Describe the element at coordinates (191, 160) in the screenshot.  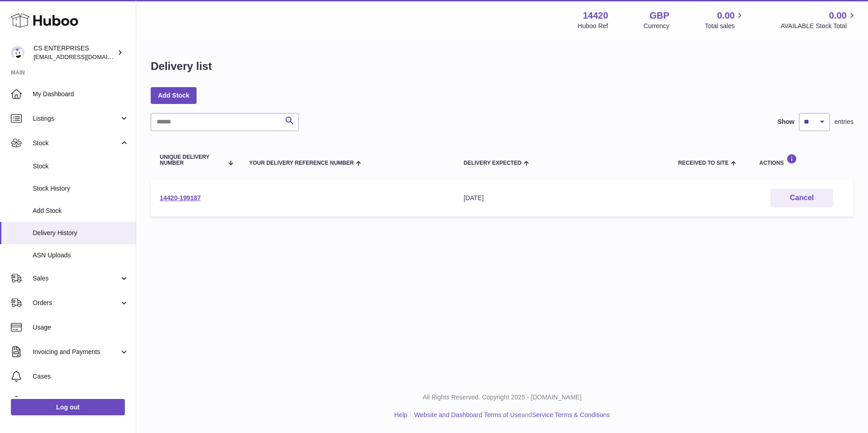
I see `span: Unique Delivery Number` at that location.